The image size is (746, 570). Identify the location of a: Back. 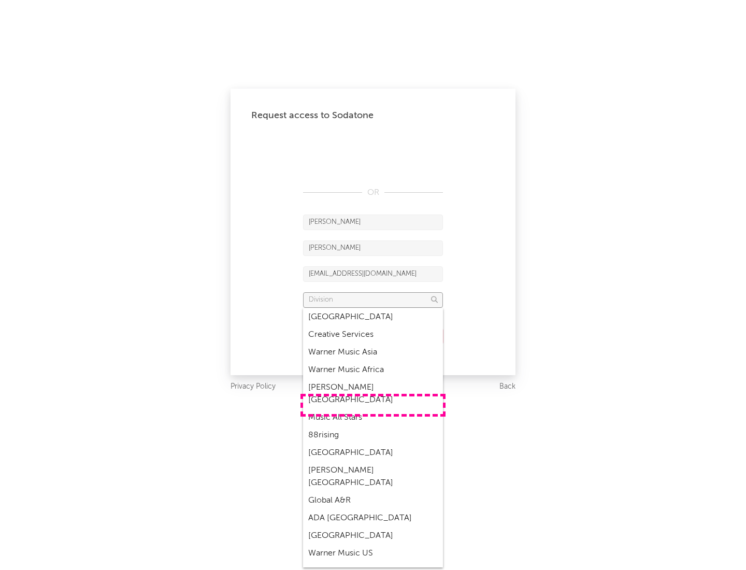
(507, 387).